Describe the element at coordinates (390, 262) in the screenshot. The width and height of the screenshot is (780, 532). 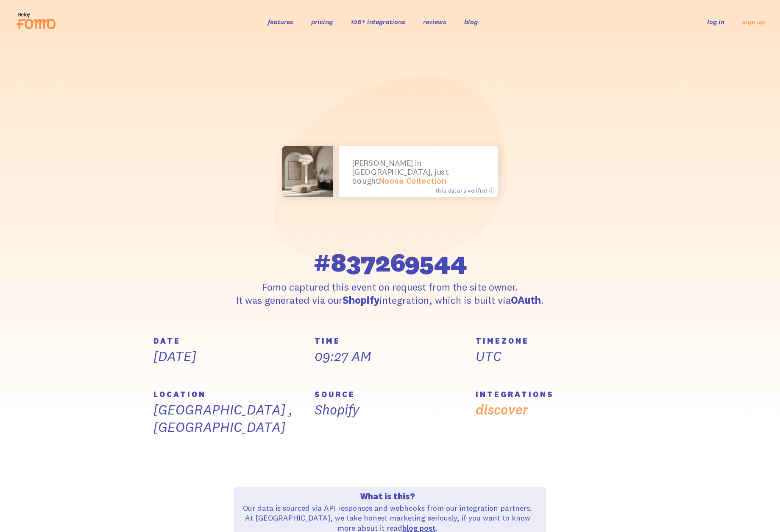
I see `span: #837269544` at that location.